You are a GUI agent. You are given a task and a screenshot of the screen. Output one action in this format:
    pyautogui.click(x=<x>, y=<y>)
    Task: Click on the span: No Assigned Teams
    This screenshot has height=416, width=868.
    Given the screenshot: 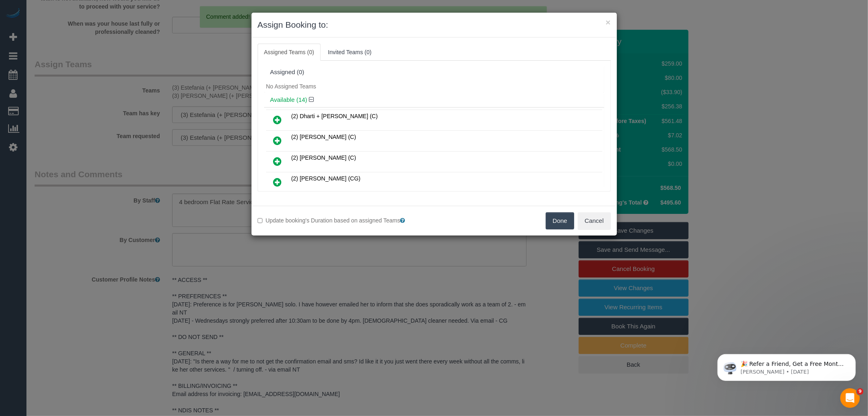 What is the action you would take?
    pyautogui.click(x=291, y=86)
    